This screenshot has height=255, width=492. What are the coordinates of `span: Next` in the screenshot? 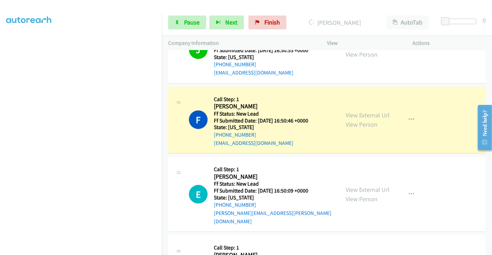 It's located at (231, 22).